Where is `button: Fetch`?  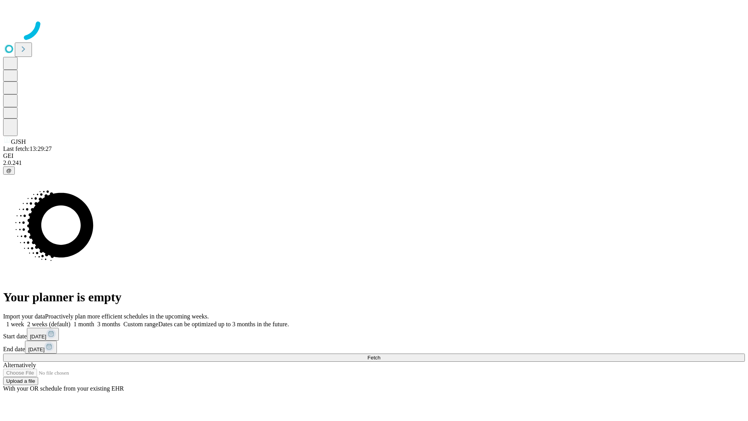 button: Fetch is located at coordinates (374, 357).